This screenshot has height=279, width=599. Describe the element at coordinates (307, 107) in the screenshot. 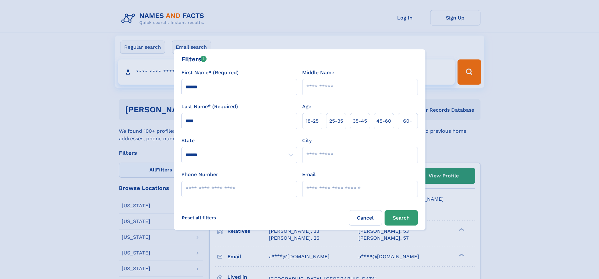

I see `label: Age` at that location.